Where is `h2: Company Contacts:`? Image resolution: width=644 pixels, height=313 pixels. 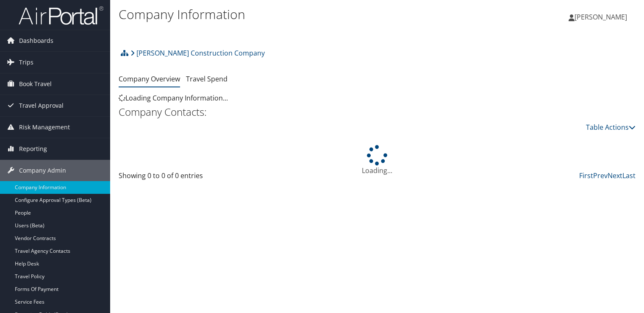
h2: Company Contacts: is located at coordinates (377, 112).